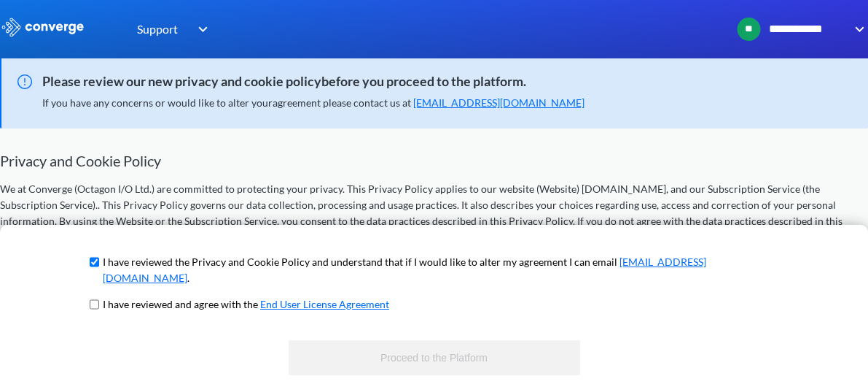 The image size is (868, 387). I want to click on a: End User License Agreement, so click(324, 304).